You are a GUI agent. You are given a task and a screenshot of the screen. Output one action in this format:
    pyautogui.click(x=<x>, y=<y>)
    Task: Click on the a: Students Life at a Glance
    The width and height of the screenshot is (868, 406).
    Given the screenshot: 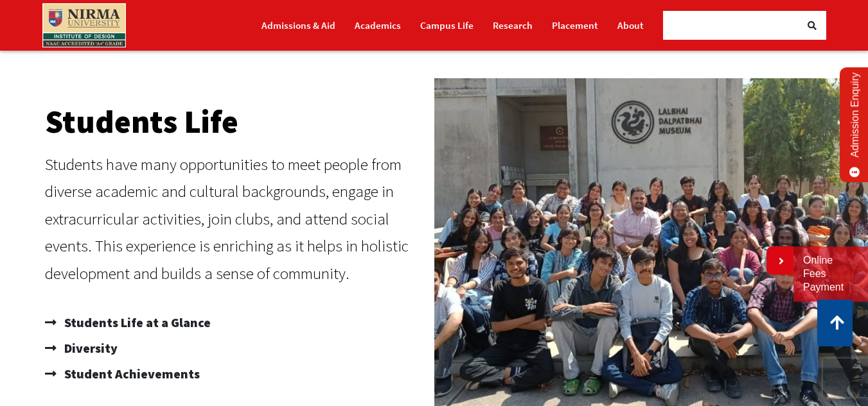 What is the action you would take?
    pyautogui.click(x=236, y=323)
    